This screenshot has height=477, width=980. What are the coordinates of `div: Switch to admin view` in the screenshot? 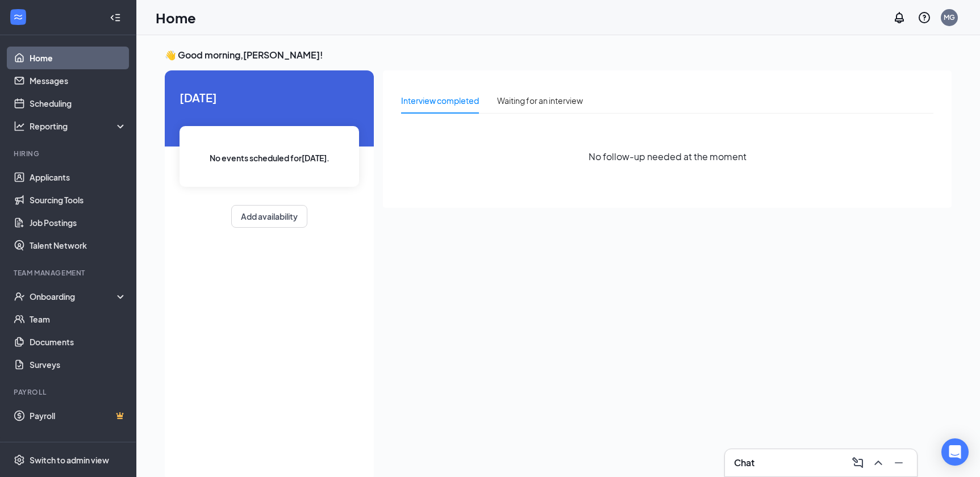 It's located at (69, 460).